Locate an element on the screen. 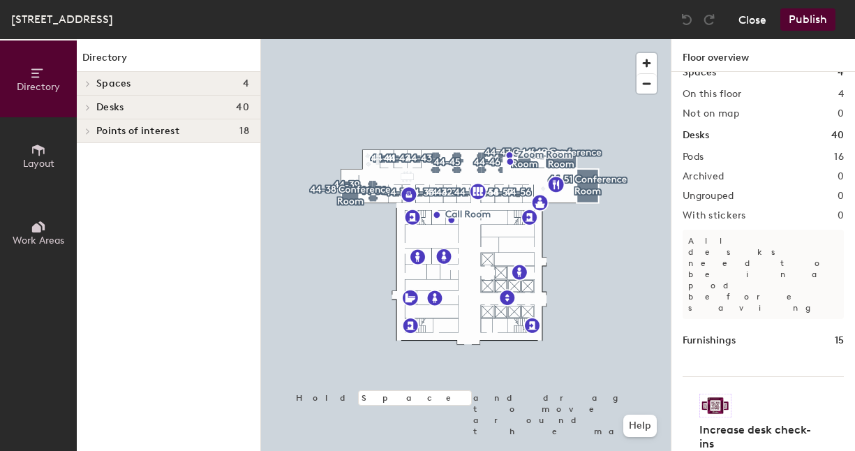 The image size is (855, 451). h1: 4 is located at coordinates (840, 73).